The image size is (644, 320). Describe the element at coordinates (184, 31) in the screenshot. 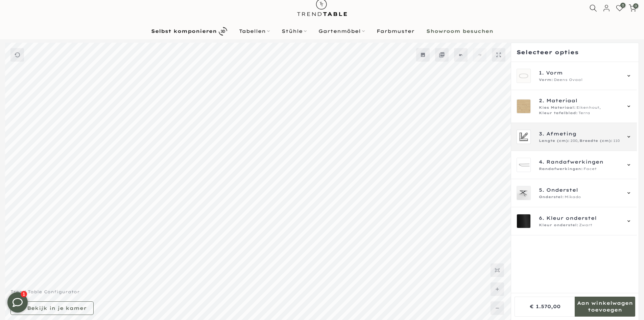

I see `font: Selbst komponieren` at that location.